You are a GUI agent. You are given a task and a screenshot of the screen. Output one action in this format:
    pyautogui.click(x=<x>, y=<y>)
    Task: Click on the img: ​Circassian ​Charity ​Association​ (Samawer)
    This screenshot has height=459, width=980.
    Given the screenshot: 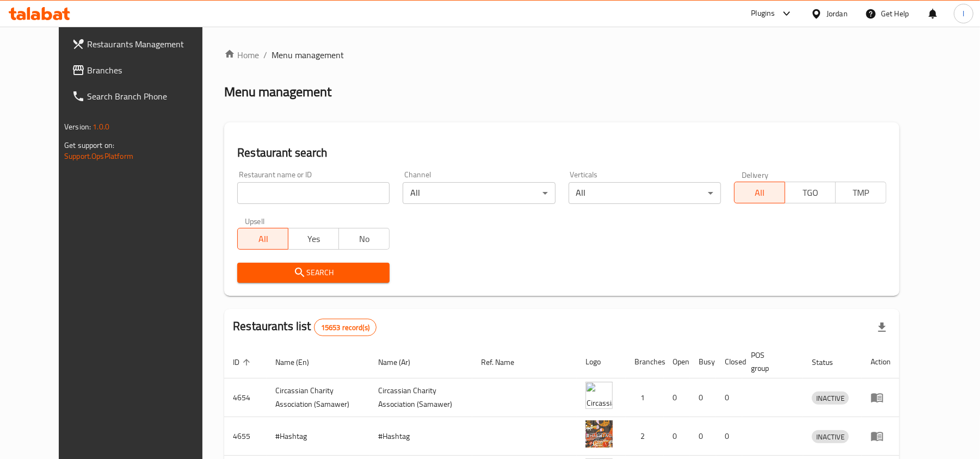 What is the action you would take?
    pyautogui.click(x=600, y=396)
    